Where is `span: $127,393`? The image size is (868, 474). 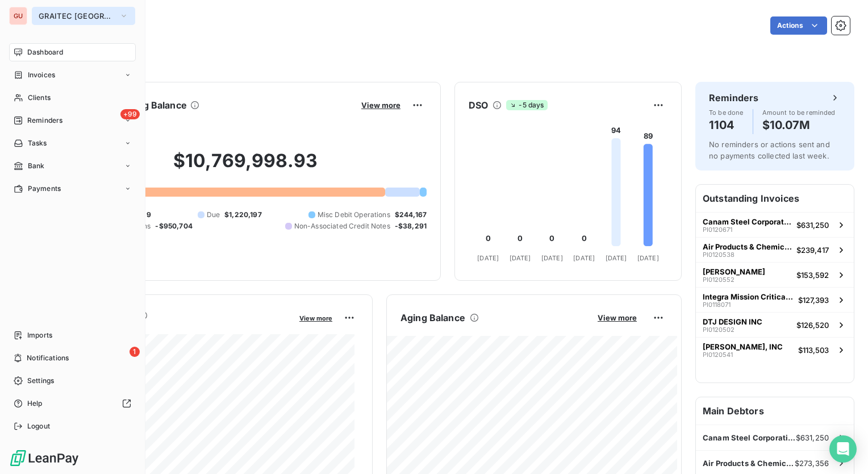 span: $127,393 is located at coordinates (813, 300).